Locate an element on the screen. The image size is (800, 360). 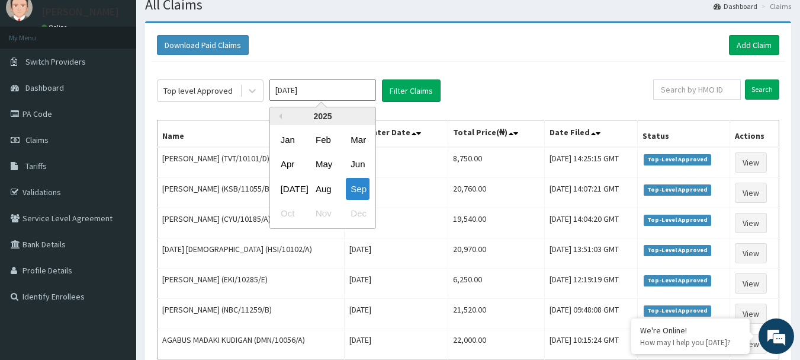
div: 2025 is located at coordinates (323, 116).